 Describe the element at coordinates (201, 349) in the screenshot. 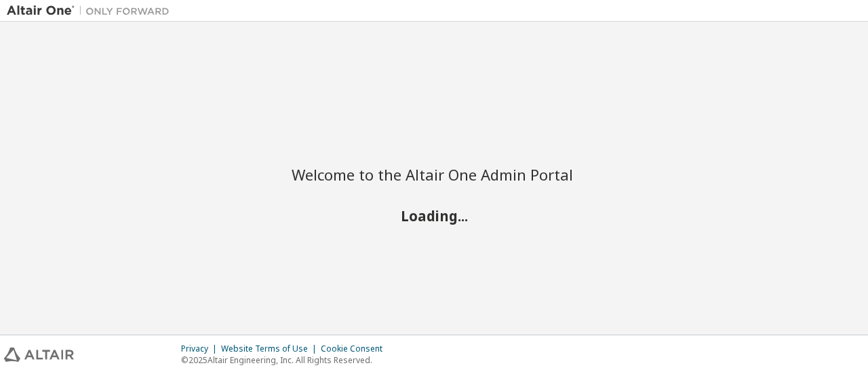

I see `div: Privacy` at that location.